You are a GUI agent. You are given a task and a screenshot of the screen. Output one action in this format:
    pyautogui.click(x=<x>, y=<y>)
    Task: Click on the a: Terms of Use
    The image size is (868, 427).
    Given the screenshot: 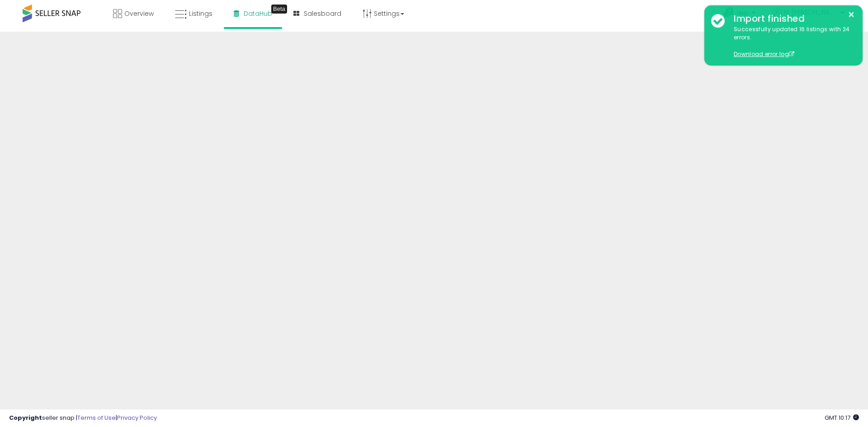 What is the action you would take?
    pyautogui.click(x=96, y=418)
    